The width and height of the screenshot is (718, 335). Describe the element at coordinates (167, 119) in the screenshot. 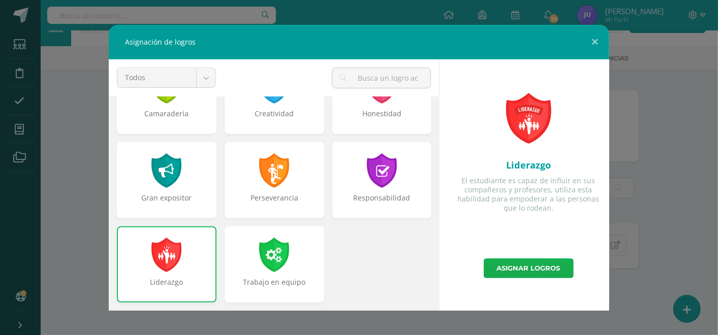

I see `div: Camaradería` at that location.